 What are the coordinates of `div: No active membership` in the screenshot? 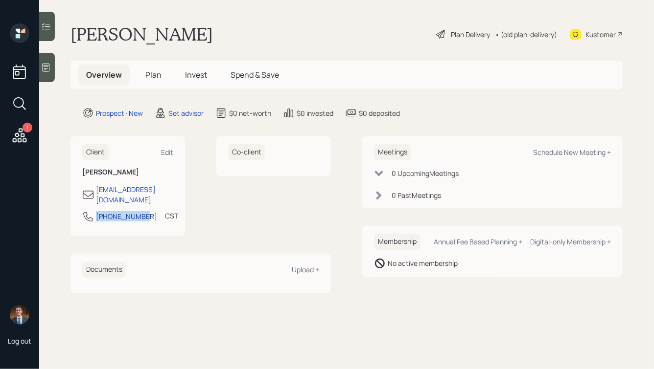 It's located at (422, 263).